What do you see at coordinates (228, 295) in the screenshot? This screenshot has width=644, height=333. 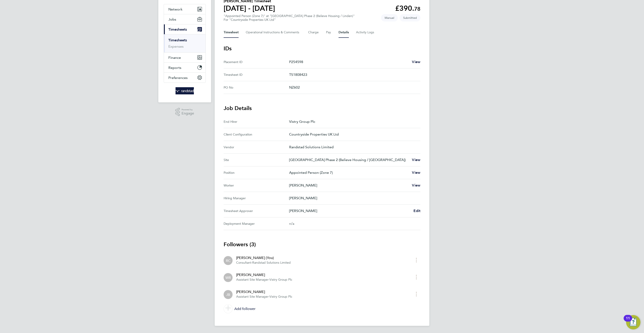 I see `div: John Bancroft` at bounding box center [228, 295].